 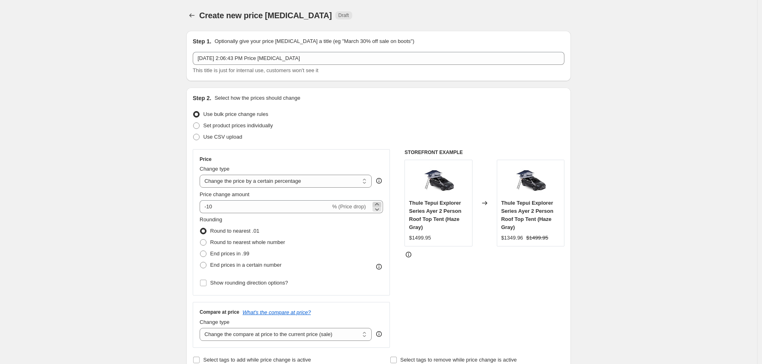 I want to click on div: $1499.95, so click(x=420, y=238).